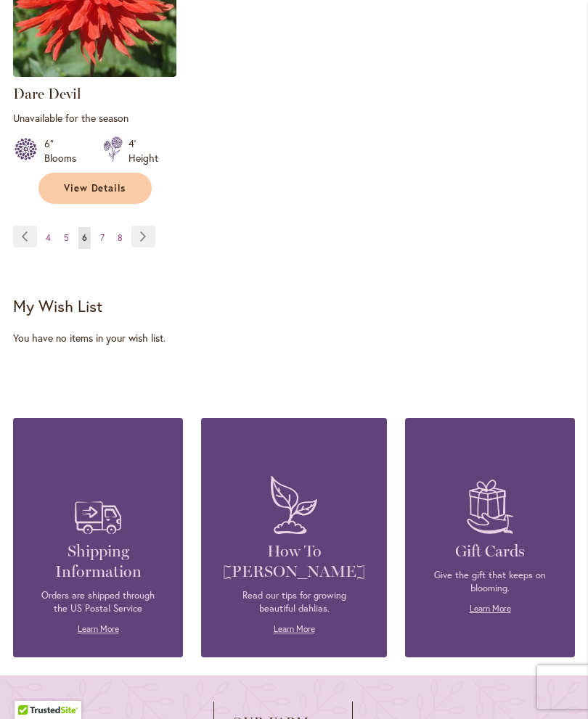 This screenshot has width=588, height=719. I want to click on div: 4' Height, so click(143, 151).